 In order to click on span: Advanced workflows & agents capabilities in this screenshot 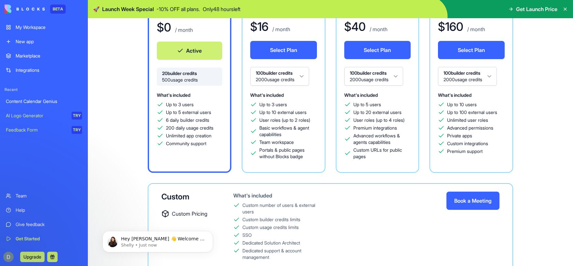, I will do `click(382, 139)`.